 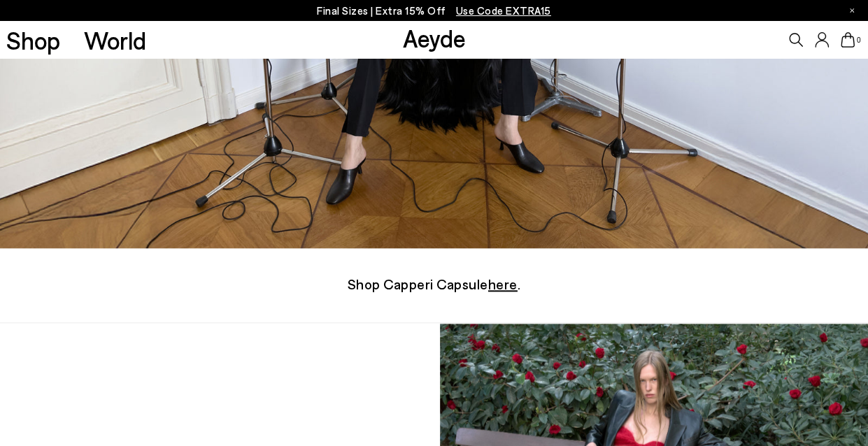 I want to click on a: Shop, so click(x=33, y=40).